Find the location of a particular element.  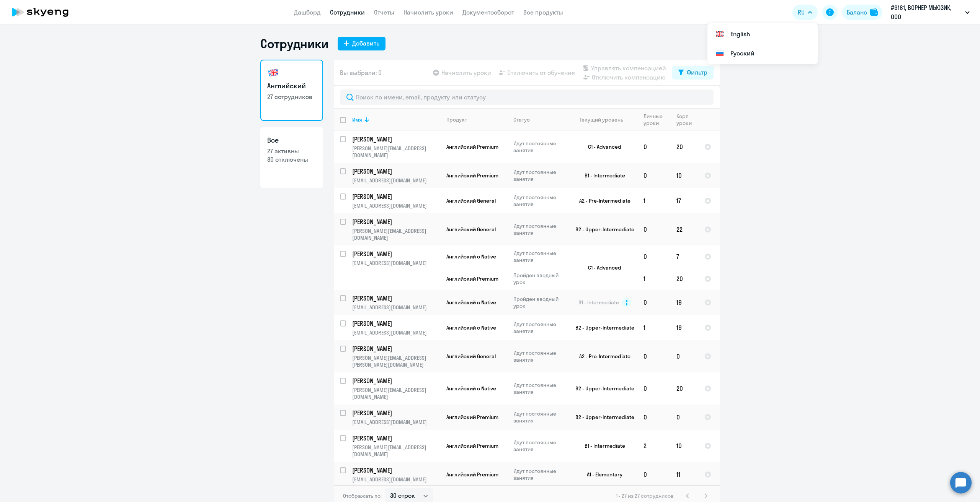

div: Продукт is located at coordinates (457, 120).